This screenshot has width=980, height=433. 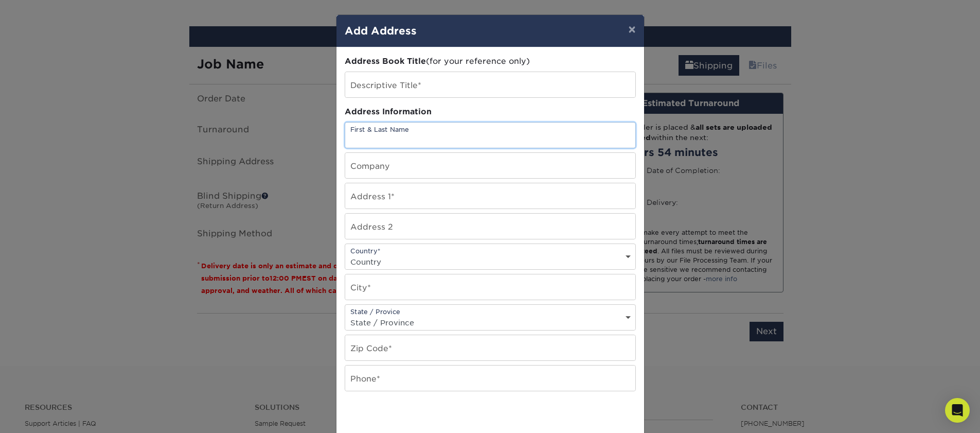 I want to click on div: (for your reference only), so click(x=490, y=61).